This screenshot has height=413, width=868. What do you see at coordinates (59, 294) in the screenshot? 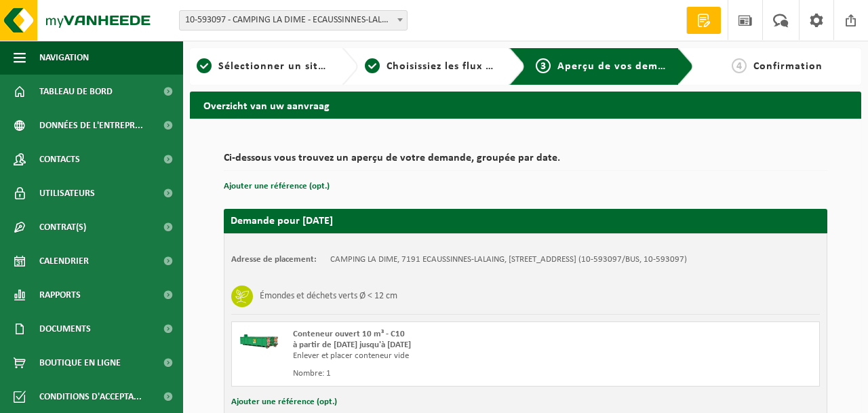
I see `span: Rapports` at bounding box center [59, 294].